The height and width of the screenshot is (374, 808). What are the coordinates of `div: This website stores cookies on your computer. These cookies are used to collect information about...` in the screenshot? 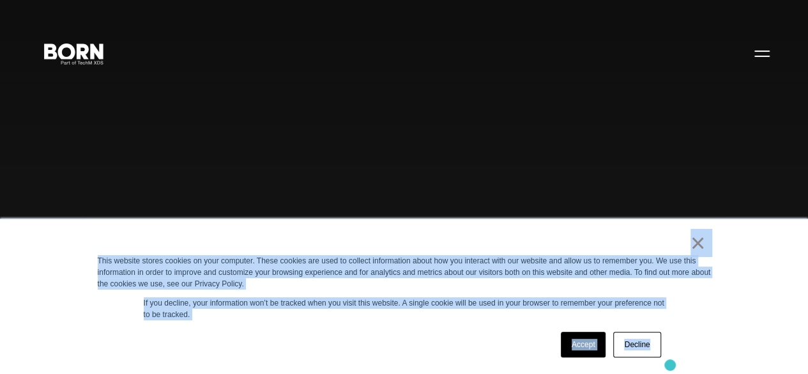 It's located at (404, 272).